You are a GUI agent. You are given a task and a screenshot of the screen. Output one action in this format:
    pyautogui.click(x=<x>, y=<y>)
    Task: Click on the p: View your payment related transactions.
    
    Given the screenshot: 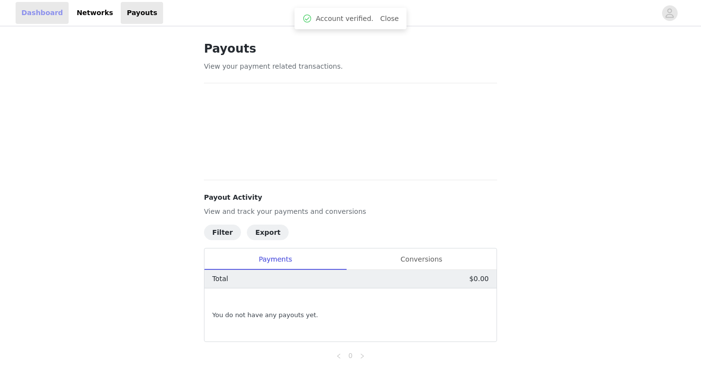 What is the action you would take?
    pyautogui.click(x=351, y=66)
    